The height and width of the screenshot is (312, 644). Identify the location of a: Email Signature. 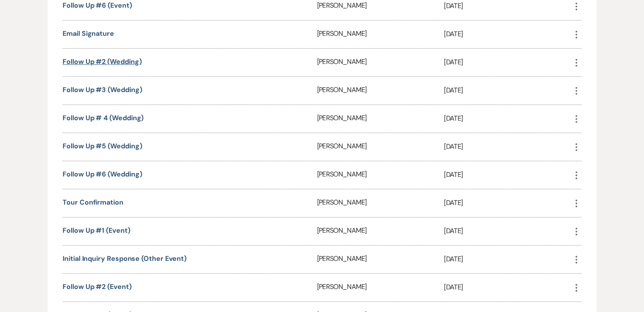
(88, 33).